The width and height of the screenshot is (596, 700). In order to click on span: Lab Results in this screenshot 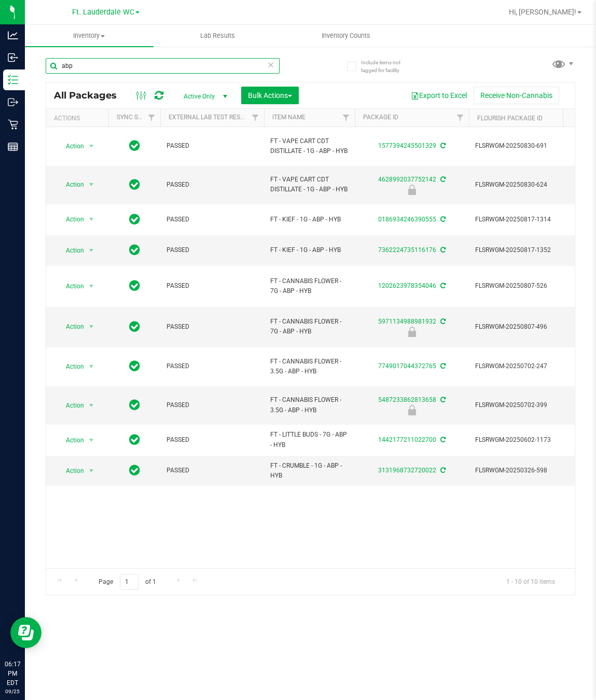, I will do `click(217, 35)`.